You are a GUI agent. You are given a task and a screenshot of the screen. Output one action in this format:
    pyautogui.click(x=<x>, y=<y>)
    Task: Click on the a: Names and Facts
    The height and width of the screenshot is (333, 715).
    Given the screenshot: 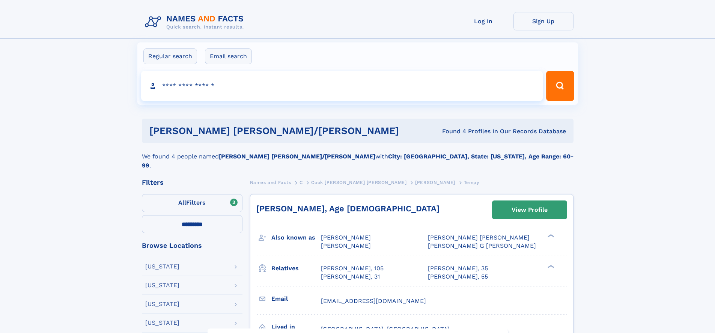 What is the action you would take?
    pyautogui.click(x=271, y=182)
    